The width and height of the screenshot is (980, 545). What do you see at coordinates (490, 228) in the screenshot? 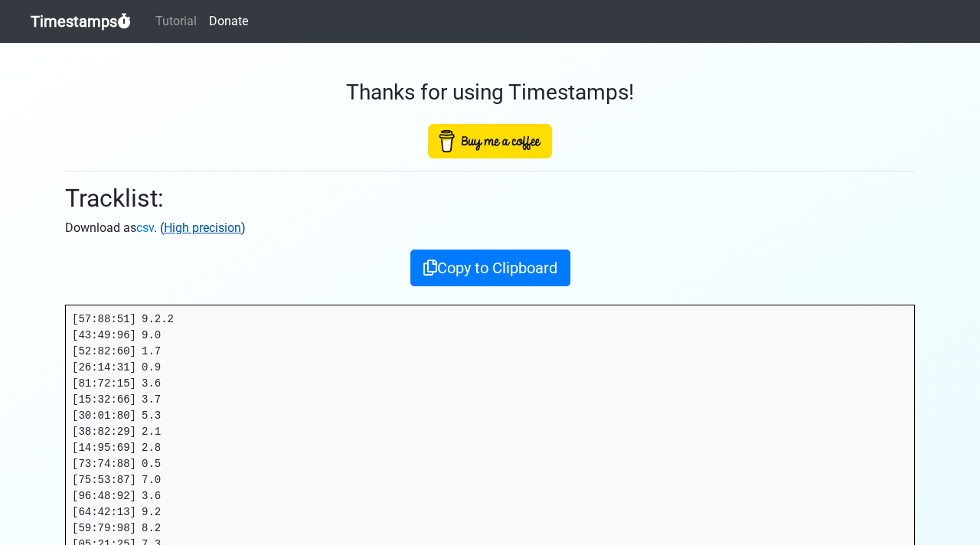
I see `p: Download as . ( )` at bounding box center [490, 228].